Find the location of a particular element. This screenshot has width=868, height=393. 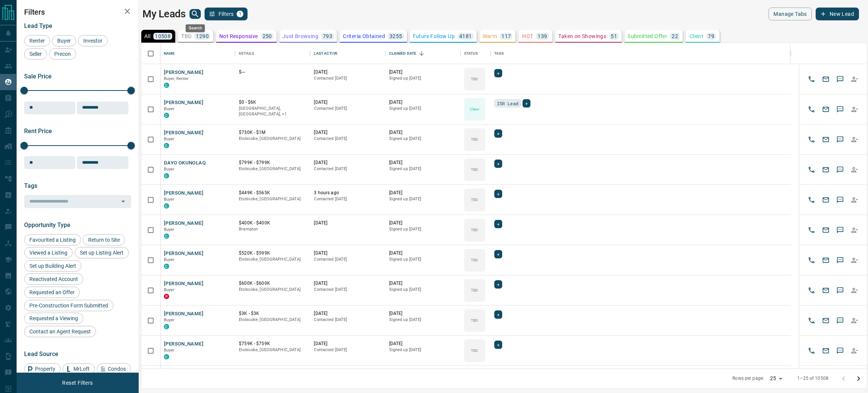

h2: Filters is located at coordinates (77, 12).